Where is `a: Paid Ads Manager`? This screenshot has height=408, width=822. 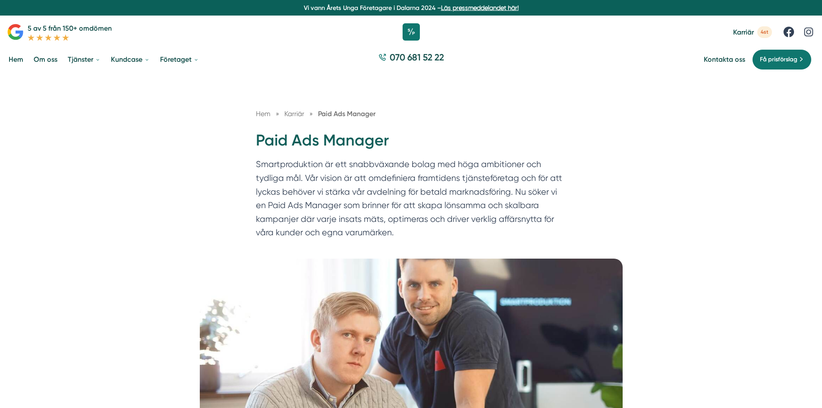
a: Paid Ads Manager is located at coordinates (347, 114).